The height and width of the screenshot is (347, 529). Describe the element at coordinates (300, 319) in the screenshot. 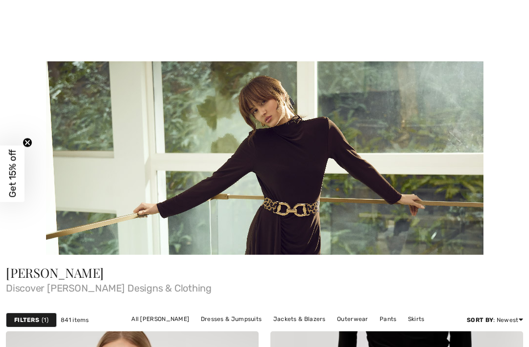

I see `a: Jackets & Blazers` at that location.